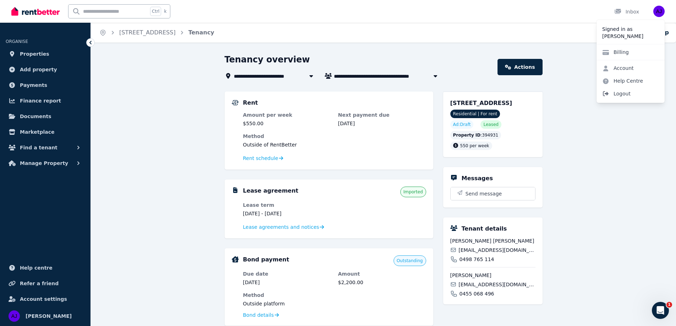  Describe the element at coordinates (382, 115) in the screenshot. I see `dt: Next payment due` at that location.